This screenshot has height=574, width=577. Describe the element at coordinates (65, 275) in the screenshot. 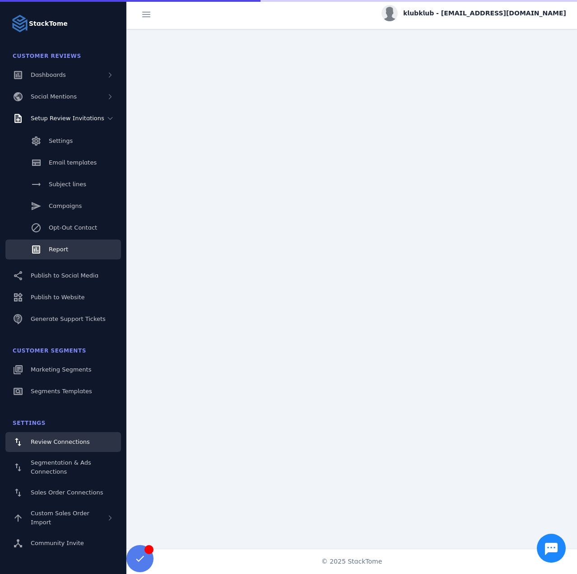

I see `span: Publish to Social Media` at that location.